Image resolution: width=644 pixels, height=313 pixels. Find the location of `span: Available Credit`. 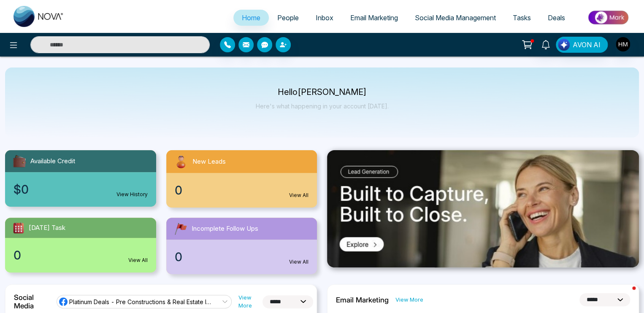

span: Available Credit is located at coordinates (53, 161).